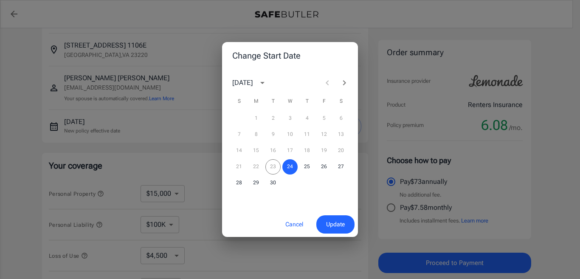 The image size is (580, 279). Describe the element at coordinates (239, 183) in the screenshot. I see `button: 28` at that location.